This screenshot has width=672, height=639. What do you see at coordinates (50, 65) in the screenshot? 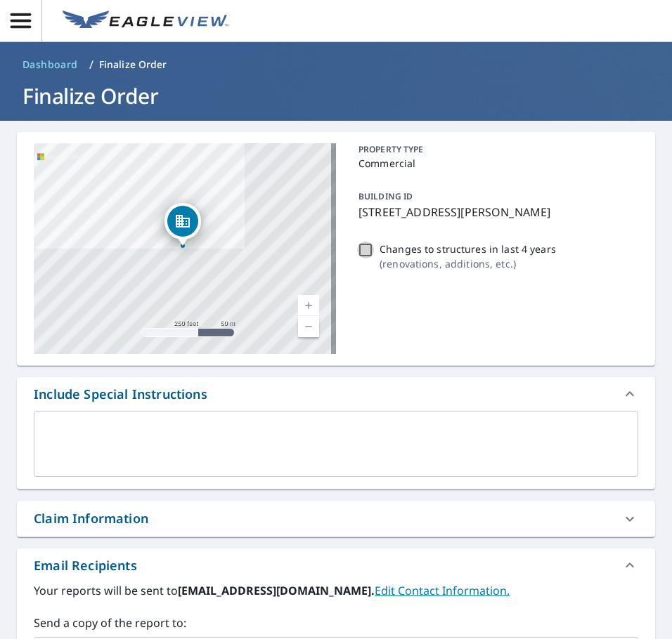
I see `a: Dashboard` at bounding box center [50, 65].